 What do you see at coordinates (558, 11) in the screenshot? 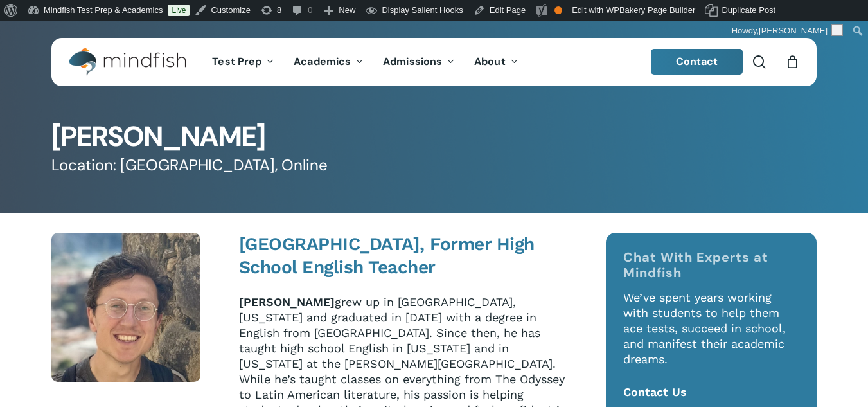
I see `div: OK` at bounding box center [558, 11].